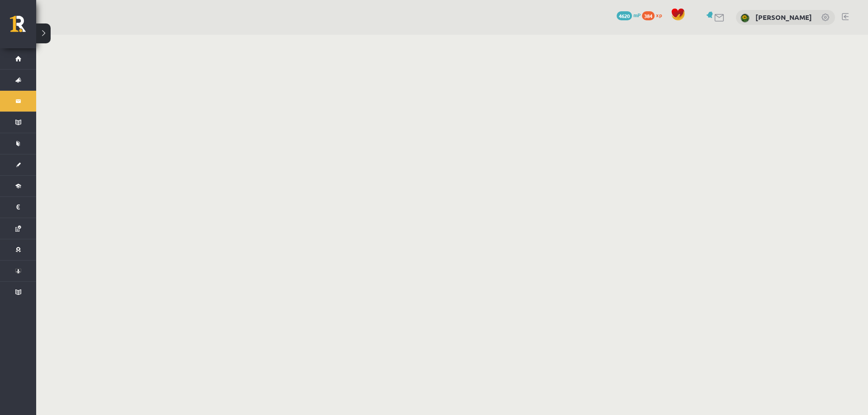  Describe the element at coordinates (637, 15) in the screenshot. I see `span: mP` at that location.